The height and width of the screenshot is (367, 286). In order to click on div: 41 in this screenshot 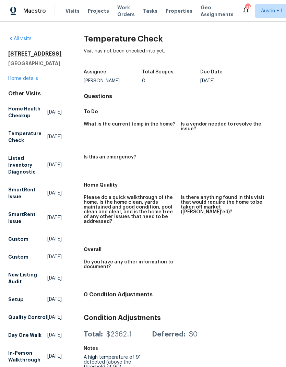, I will do `click(248, 8)`.